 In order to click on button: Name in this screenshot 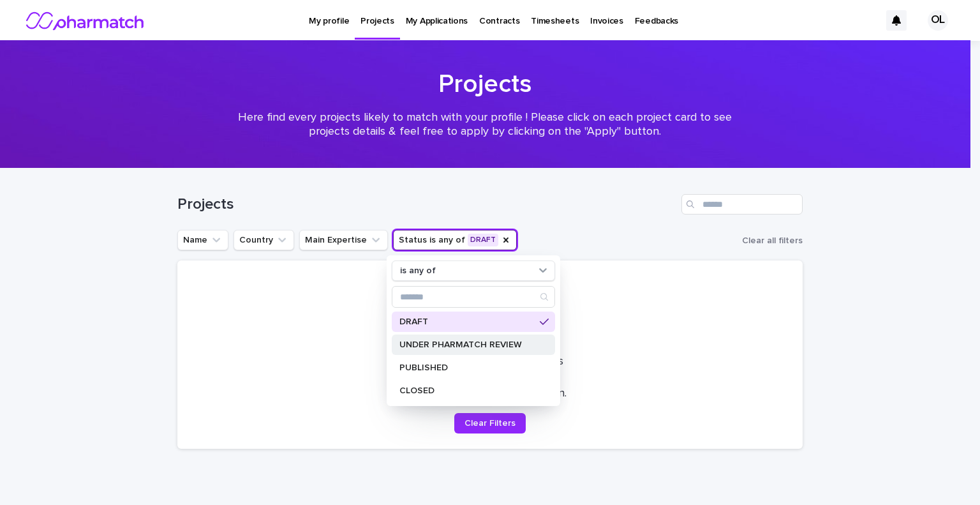, I will do `click(203, 240)`.